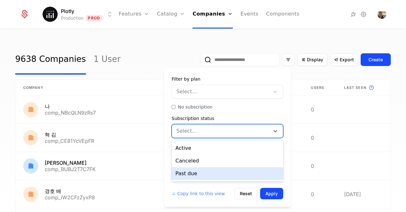 The width and height of the screenshot is (406, 212). What do you see at coordinates (346, 60) in the screenshot?
I see `span: Export` at bounding box center [346, 60].